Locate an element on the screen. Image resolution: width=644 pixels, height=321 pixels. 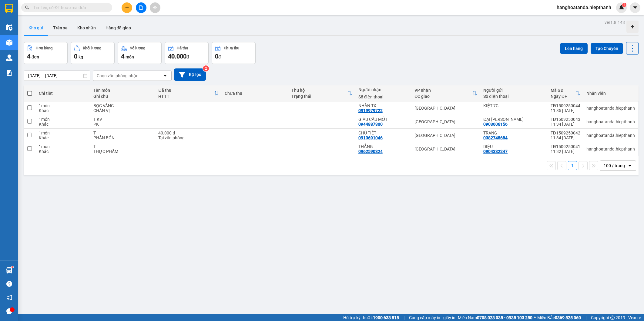
div: THỰC PHẨM is located at coordinates (122, 152).